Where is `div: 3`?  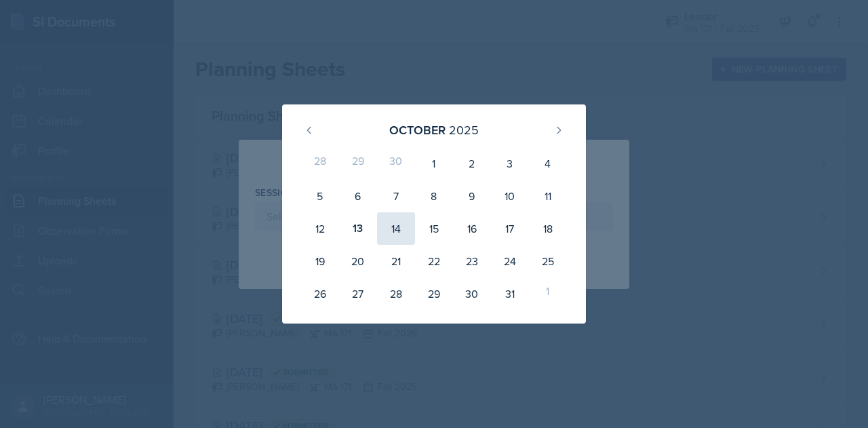
div: 3 is located at coordinates (510, 164).